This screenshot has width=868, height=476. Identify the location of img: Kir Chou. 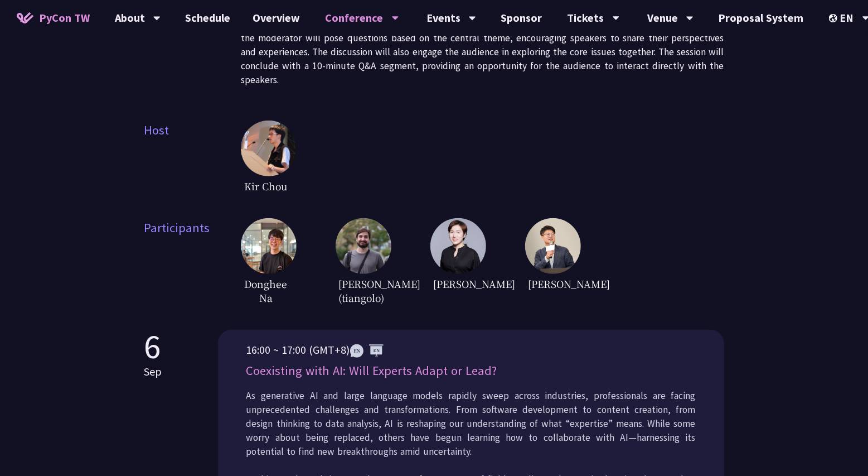
(269, 148).